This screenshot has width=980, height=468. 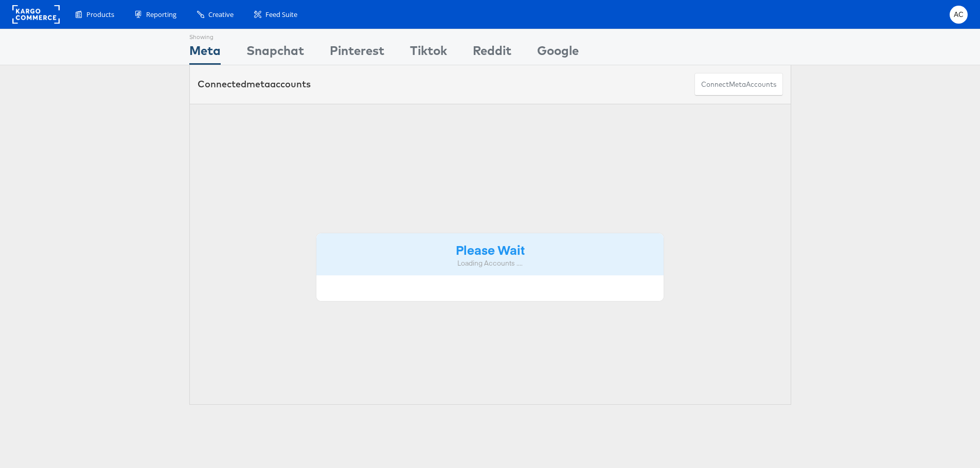 What do you see at coordinates (205, 36) in the screenshot?
I see `div: Showing` at bounding box center [205, 36].